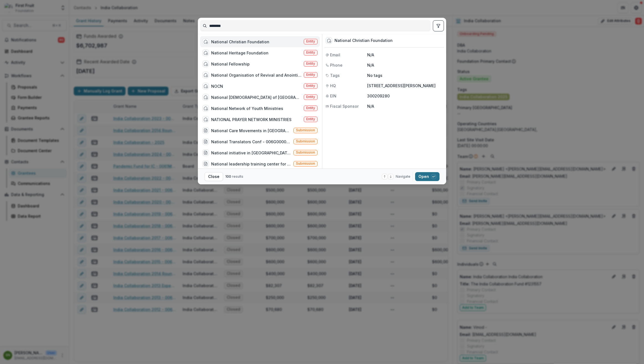 This screenshot has height=364, width=644. What do you see at coordinates (405, 95) in the screenshot?
I see `p: 300209280` at bounding box center [405, 95].